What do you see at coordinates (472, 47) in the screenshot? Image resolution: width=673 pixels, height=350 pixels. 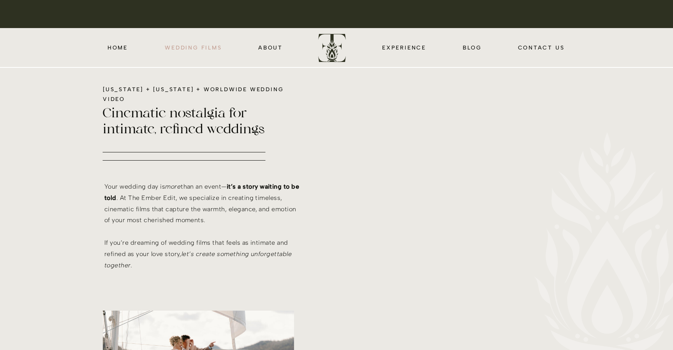 I see `a: blog` at bounding box center [472, 47].